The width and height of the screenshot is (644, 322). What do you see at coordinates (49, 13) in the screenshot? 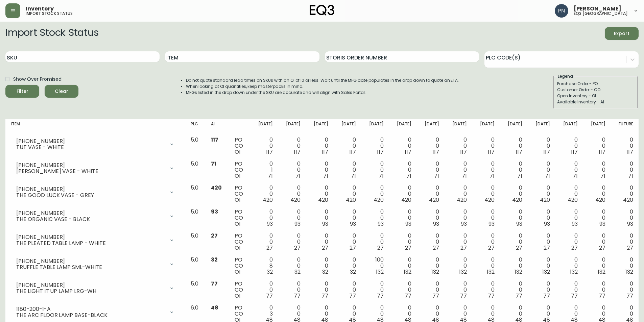
I see `h5: import stock status` at bounding box center [49, 13].